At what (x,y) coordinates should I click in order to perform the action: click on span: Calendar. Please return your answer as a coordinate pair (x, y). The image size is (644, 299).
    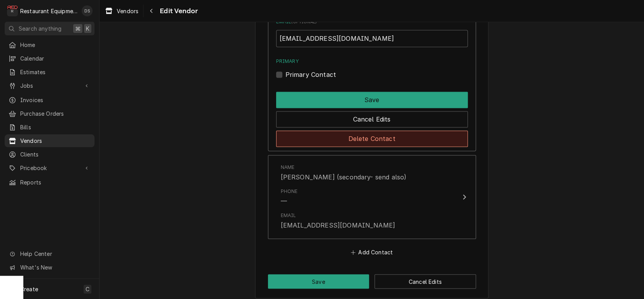
    Looking at the image, I should click on (55, 58).